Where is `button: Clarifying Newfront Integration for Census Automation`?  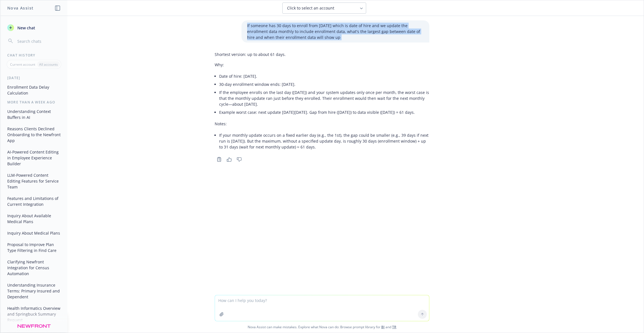
button: Clarifying Newfront Integration for Census Automation is located at coordinates (34, 268).